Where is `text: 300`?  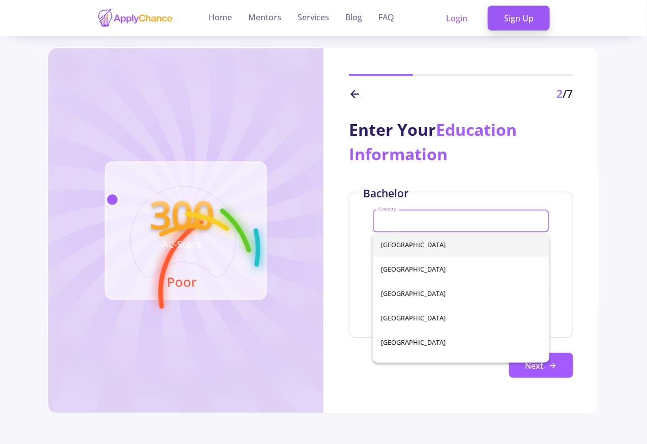
text: 300 is located at coordinates (182, 213).